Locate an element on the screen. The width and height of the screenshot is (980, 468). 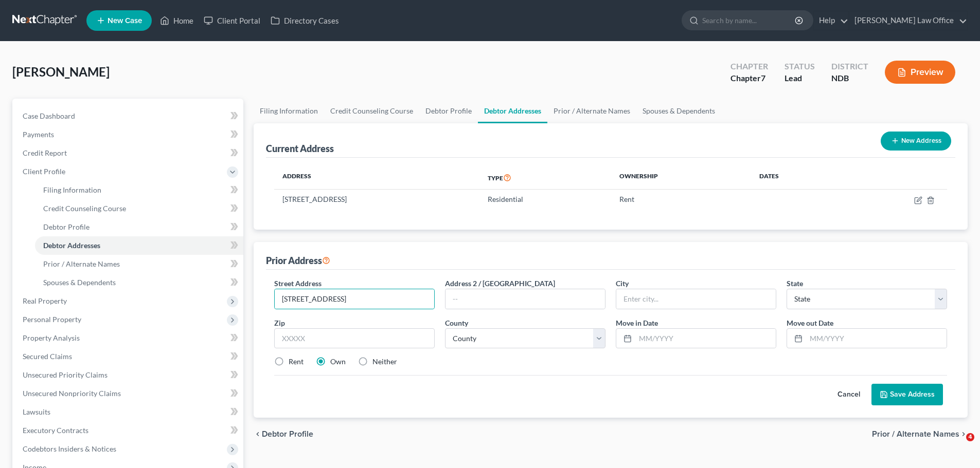
span: Executory Contracts is located at coordinates (56, 430).